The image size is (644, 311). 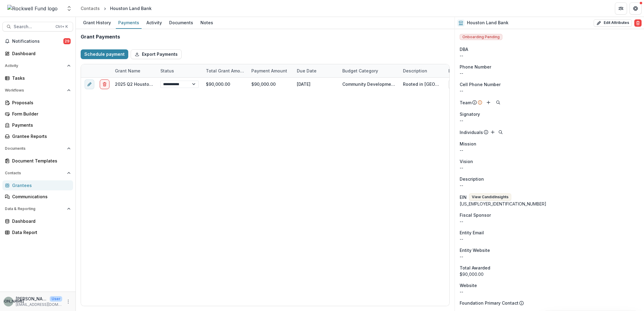 What do you see at coordinates (475, 250) in the screenshot?
I see `span: Entity Website` at bounding box center [475, 250].